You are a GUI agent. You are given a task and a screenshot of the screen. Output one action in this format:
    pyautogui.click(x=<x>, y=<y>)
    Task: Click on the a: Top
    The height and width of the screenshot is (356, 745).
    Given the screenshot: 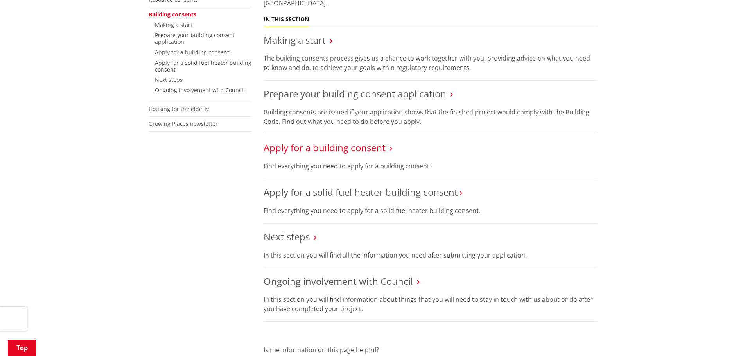 What is the action you would take?
    pyautogui.click(x=22, y=348)
    